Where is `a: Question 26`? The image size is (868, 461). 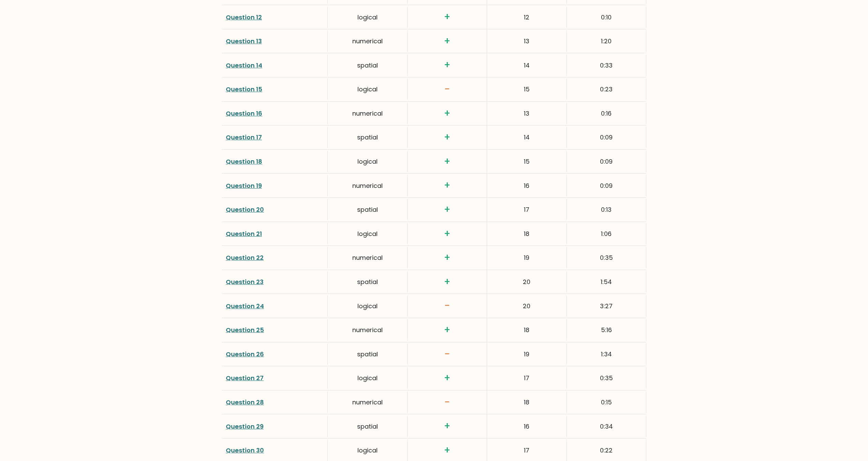
a: Question 26 is located at coordinates (245, 353).